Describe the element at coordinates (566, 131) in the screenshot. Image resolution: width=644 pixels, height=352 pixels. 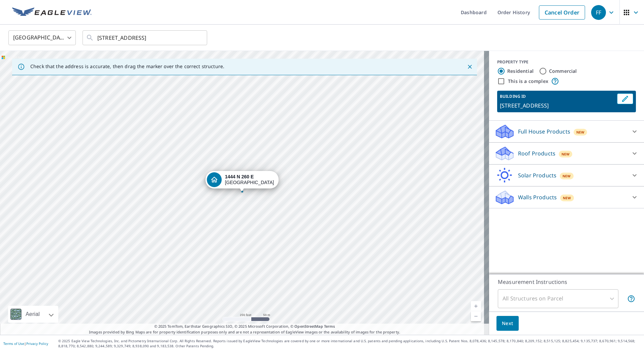
I see `div: Full House ProductsNew` at that location.